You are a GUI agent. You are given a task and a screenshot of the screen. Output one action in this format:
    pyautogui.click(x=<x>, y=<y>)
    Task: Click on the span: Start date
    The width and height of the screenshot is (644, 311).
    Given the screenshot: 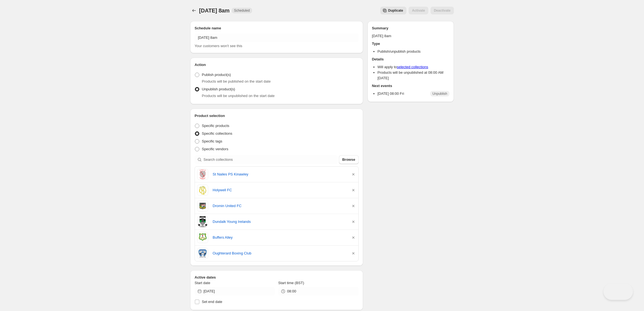 What is the action you would take?
    pyautogui.click(x=202, y=283)
    